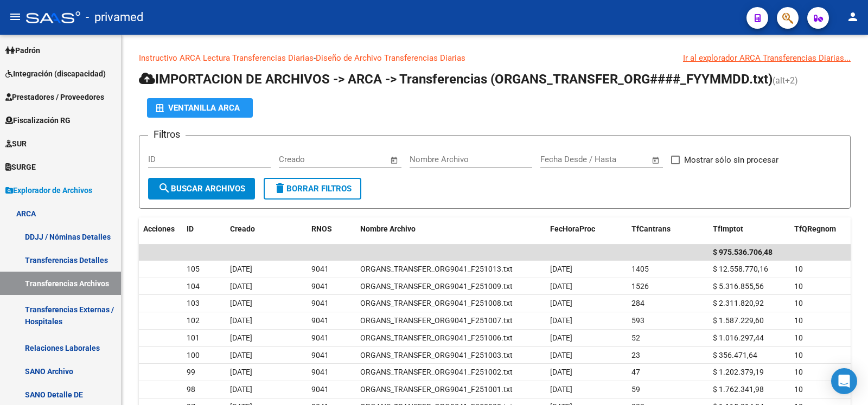 Image resolution: width=868 pixels, height=405 pixels. What do you see at coordinates (436, 372) in the screenshot?
I see `span: ORGANS_TRANSFER_ORG9041_F251002.txt` at bounding box center [436, 372].